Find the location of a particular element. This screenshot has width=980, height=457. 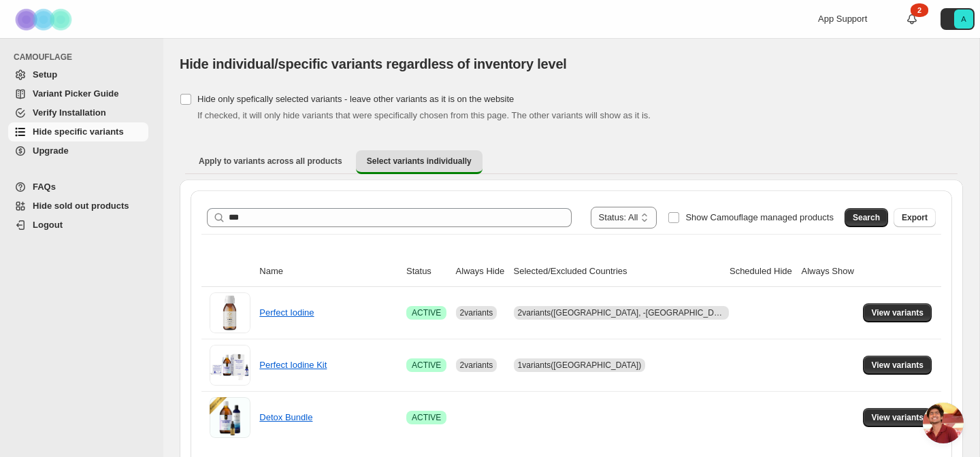

a: Upgrade is located at coordinates (78, 151).